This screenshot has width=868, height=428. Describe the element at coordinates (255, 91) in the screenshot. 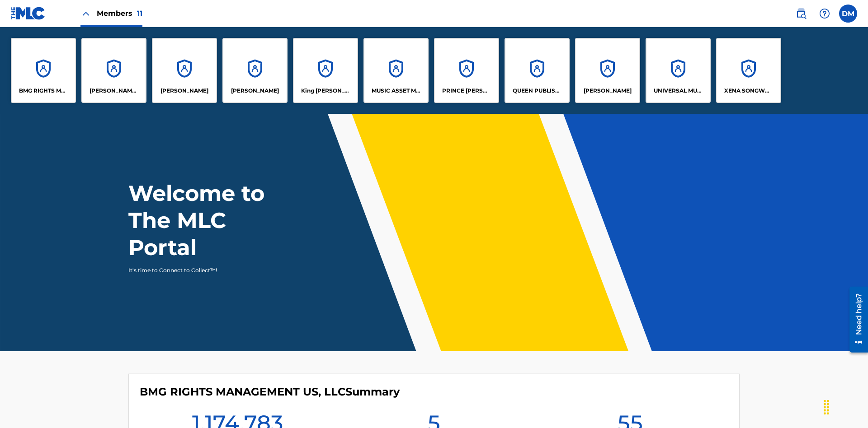

I see `p: EYAMA MCSINGER` at that location.